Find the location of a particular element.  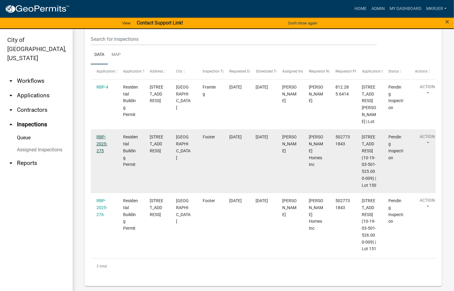

datatable-header-cell: Assigned Inspector is located at coordinates (290, 72).